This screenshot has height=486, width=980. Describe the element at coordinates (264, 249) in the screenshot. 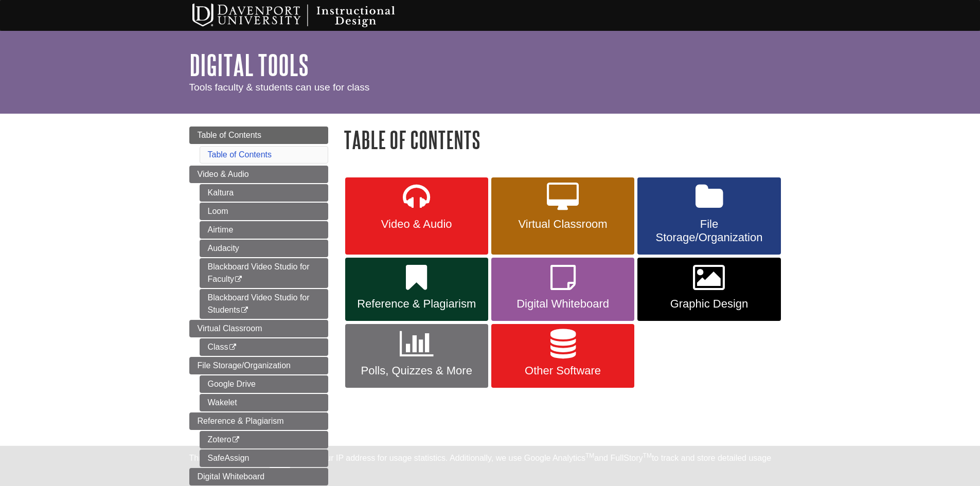

I see `a: Audacity` at that location.